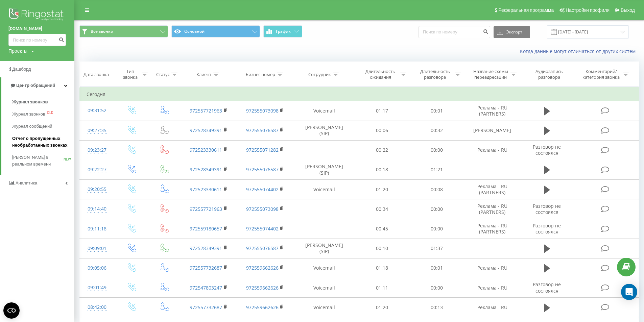 The width and height of the screenshot is (644, 322). Describe the element at coordinates (512, 32) in the screenshot. I see `button: Экспорт` at that location.